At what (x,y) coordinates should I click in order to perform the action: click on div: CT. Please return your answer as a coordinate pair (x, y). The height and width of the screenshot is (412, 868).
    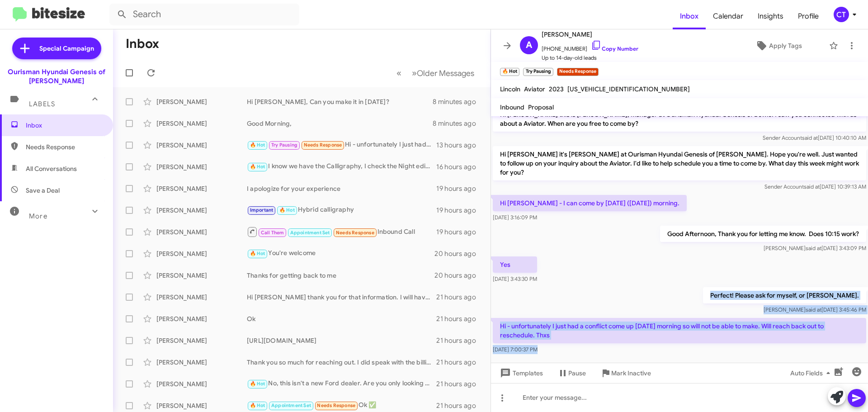
    Looking at the image, I should click on (842, 15).